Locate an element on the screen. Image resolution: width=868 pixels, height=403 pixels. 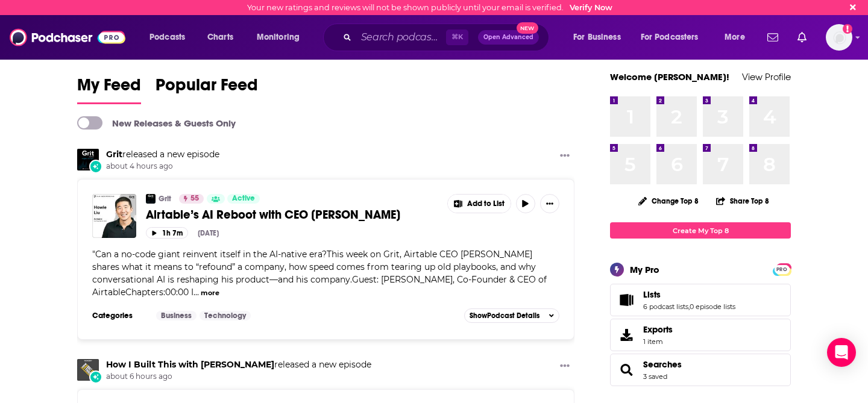
a: View Profile is located at coordinates (766, 76).